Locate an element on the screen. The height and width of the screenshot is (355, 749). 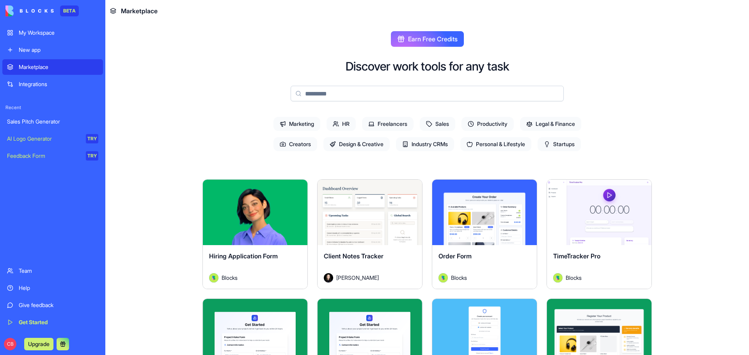
div: Integrations is located at coordinates (59, 84).